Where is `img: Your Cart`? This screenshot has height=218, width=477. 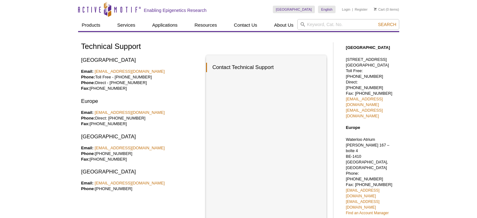 img: Your Cart is located at coordinates (375, 9).